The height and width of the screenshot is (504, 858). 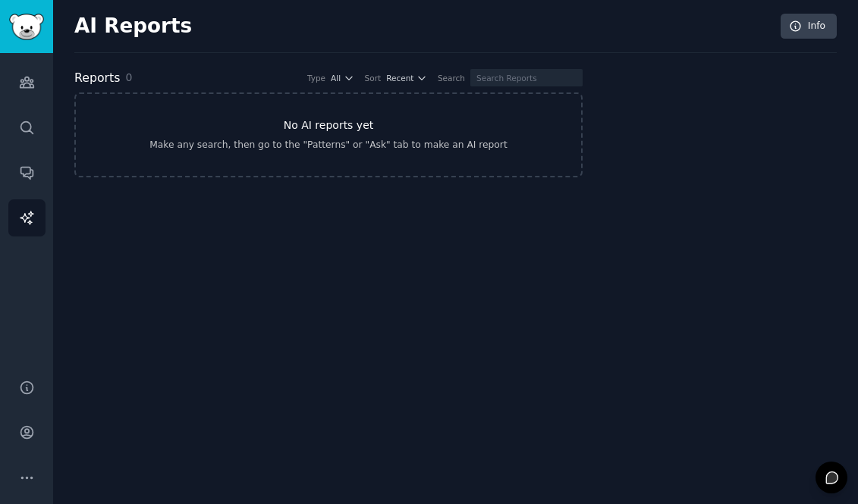 What do you see at coordinates (328, 125) in the screenshot?
I see `h3: No AI reports yet` at bounding box center [328, 125].